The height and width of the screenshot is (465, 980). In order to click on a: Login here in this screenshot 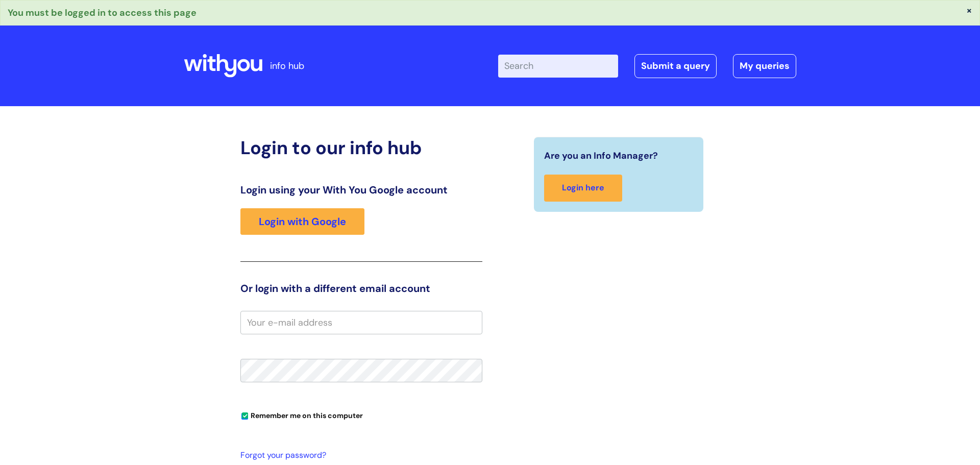, I will do `click(583, 187)`.